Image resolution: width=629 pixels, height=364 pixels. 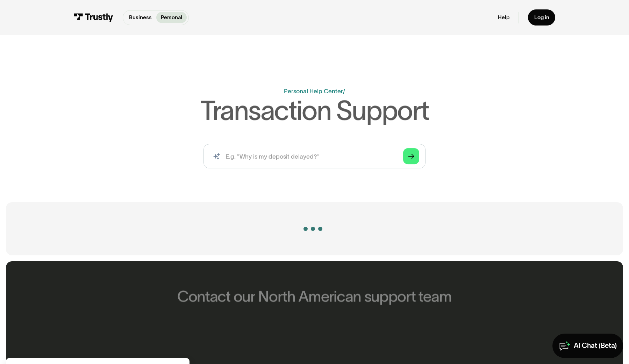 I want to click on img: Trustly Logo, so click(x=93, y=18).